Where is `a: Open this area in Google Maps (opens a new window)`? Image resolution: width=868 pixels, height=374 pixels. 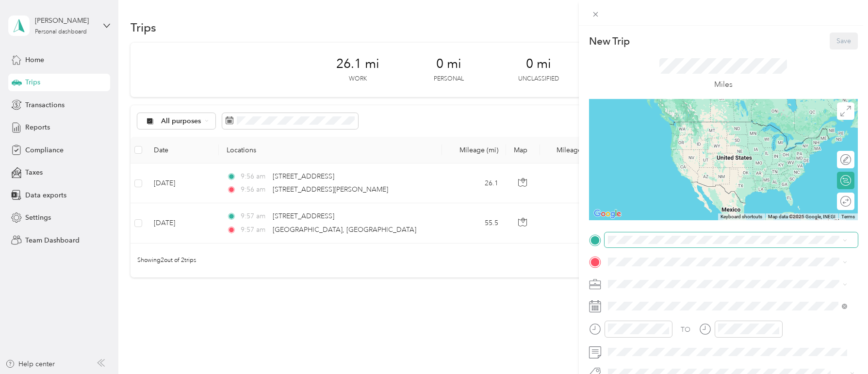 a: Open this area in Google Maps (opens a new window) is located at coordinates (607, 213).